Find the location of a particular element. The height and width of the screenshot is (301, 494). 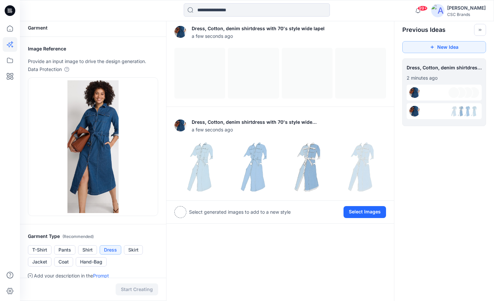

button: T-Shirt is located at coordinates (40, 250).